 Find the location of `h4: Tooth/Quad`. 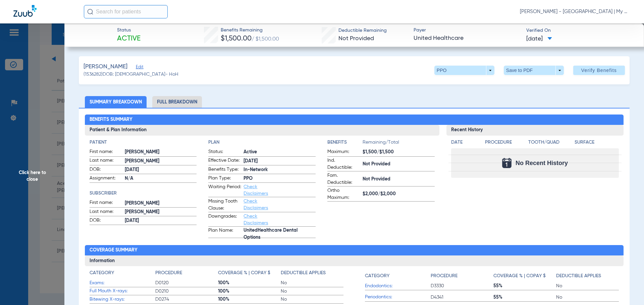

h4: Tooth/Quad is located at coordinates (551, 142).